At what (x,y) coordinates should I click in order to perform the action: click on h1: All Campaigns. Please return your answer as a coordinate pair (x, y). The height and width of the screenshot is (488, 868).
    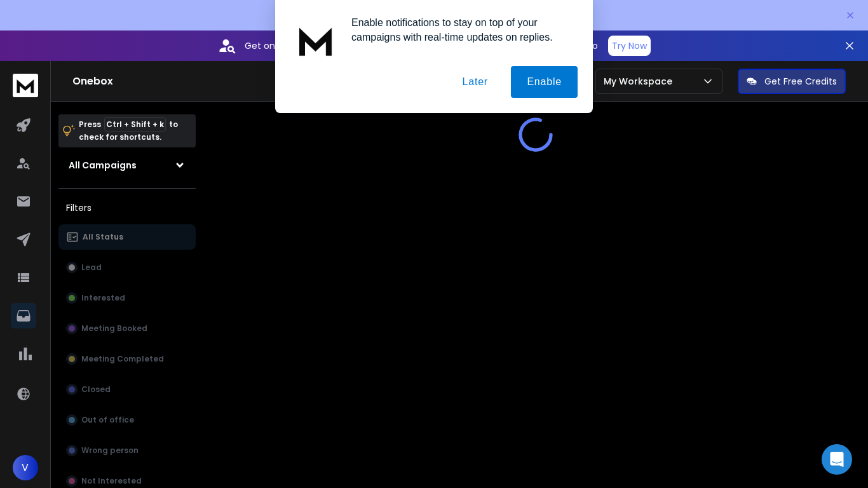
    Looking at the image, I should click on (102, 166).